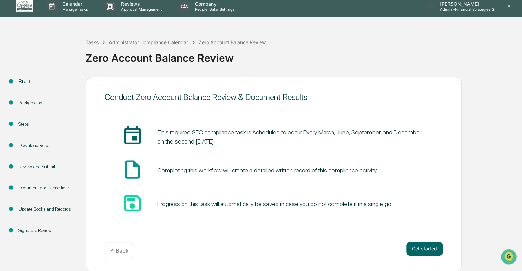 The height and width of the screenshot is (271, 522). Describe the element at coordinates (149, 42) in the screenshot. I see `div: Administrator Compliance Calendar` at that location.